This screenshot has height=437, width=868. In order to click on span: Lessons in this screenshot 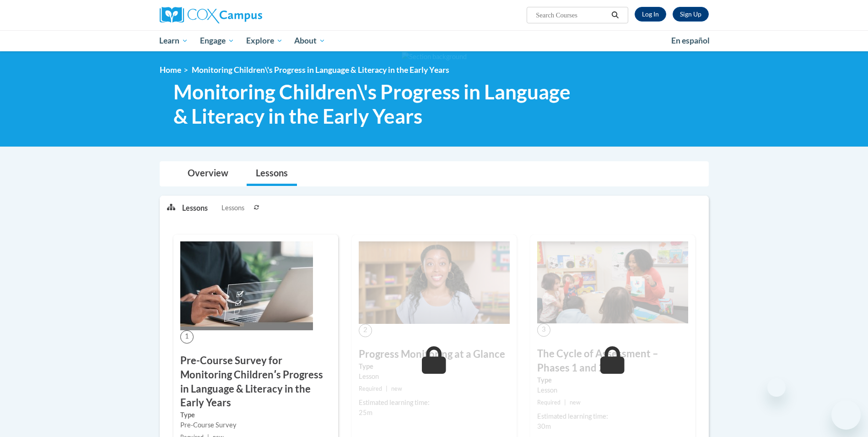, I will do `click(233, 208)`.